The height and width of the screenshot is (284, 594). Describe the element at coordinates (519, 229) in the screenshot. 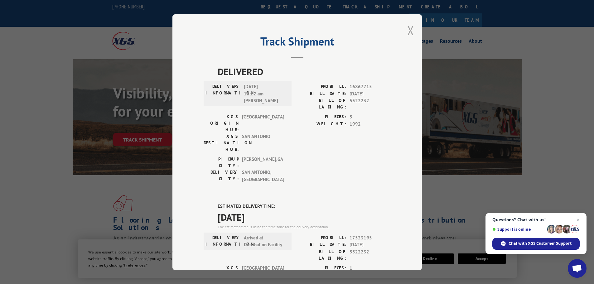

I see `span: Support is online` at that location.